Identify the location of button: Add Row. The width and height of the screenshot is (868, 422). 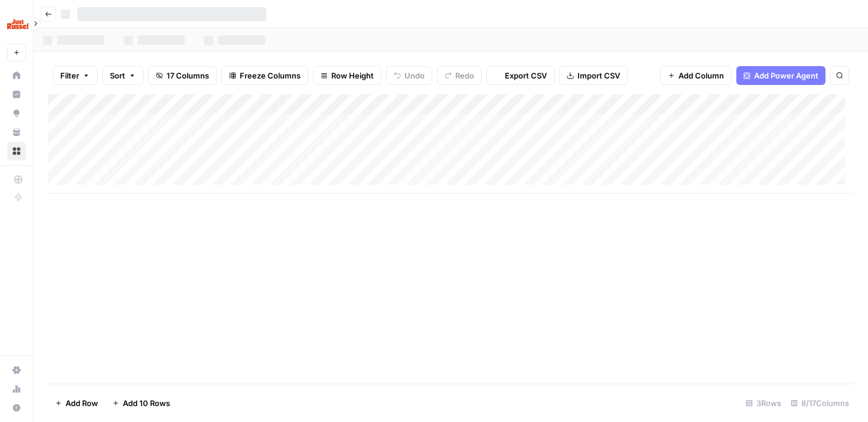
(76, 403).